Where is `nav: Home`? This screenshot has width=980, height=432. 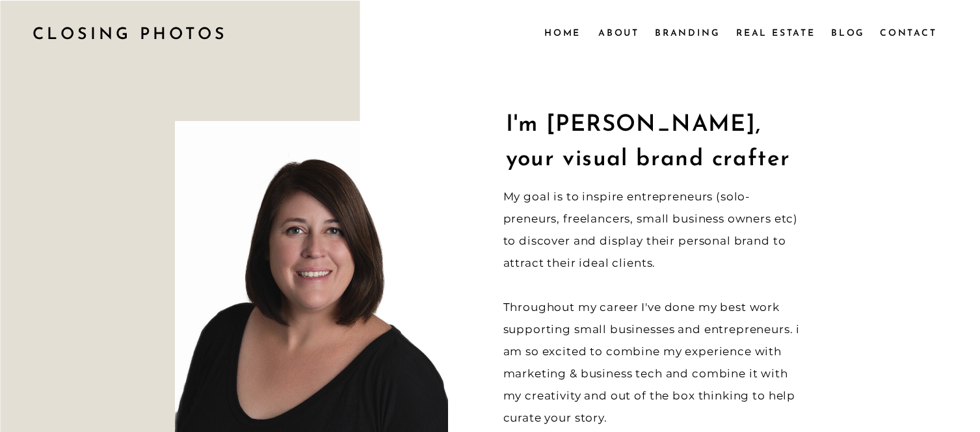 nav: Home is located at coordinates (562, 33).